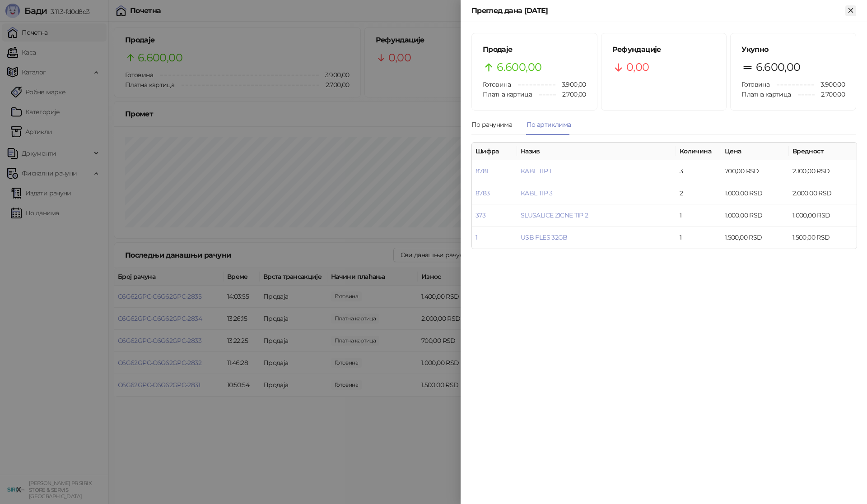 The image size is (867, 504). Describe the element at coordinates (698, 193) in the screenshot. I see `td: 2` at that location.